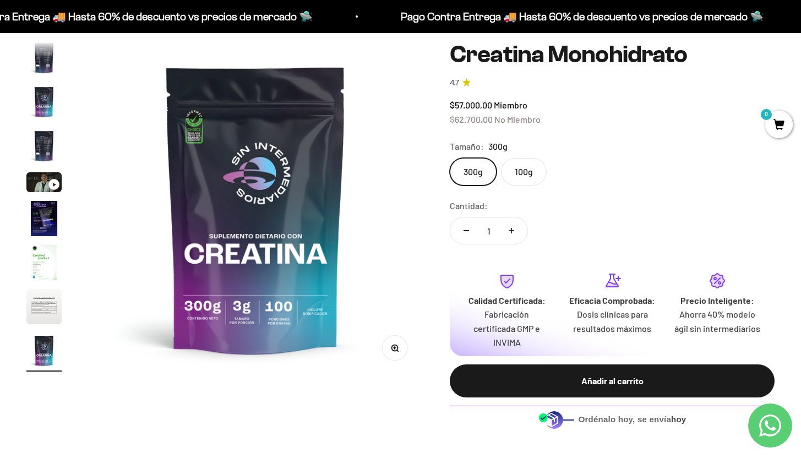 The width and height of the screenshot is (801, 458). What do you see at coordinates (121, 67) in the screenshot?
I see `div: Un aval de expertos o estudios clínicos en la página.` at bounding box center [121, 67].